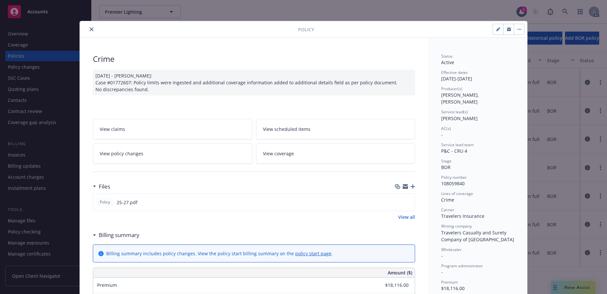 The width and height of the screenshot is (607, 294). I want to click on span: Effective dates, so click(455, 72).